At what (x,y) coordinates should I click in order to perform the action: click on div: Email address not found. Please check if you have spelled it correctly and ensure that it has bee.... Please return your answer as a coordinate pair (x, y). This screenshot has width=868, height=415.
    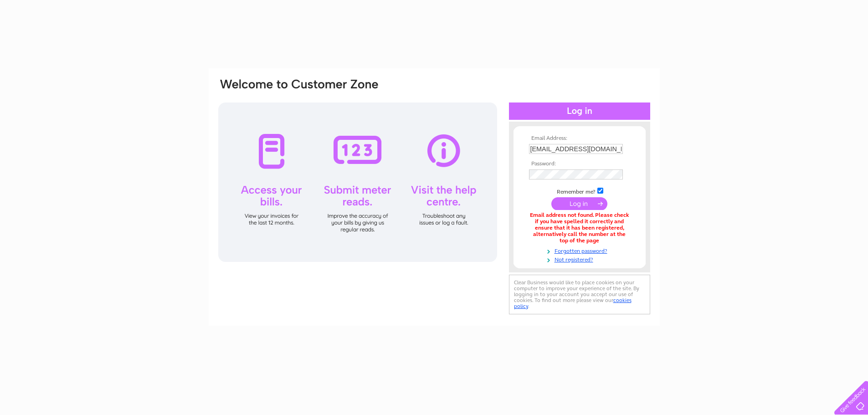
    Looking at the image, I should click on (579, 228).